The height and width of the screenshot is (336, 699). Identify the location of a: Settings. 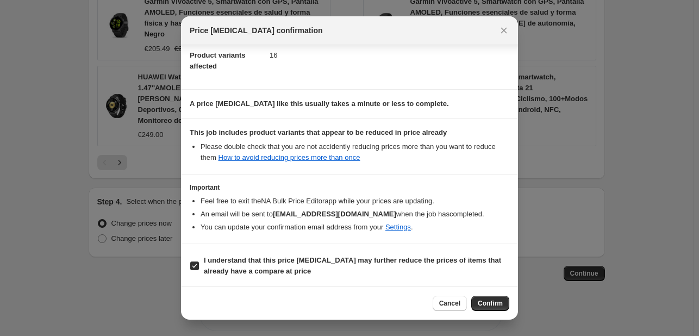
(398, 227).